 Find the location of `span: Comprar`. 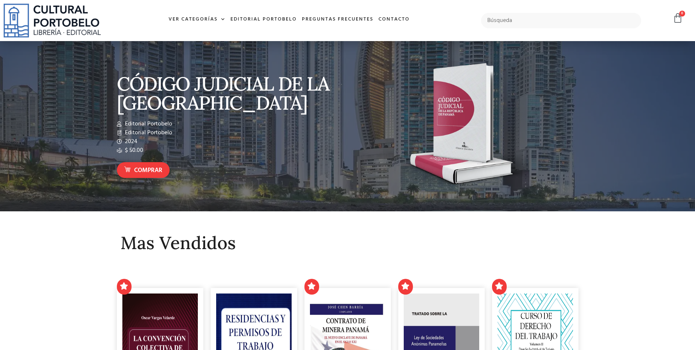

span: Comprar is located at coordinates (148, 170).